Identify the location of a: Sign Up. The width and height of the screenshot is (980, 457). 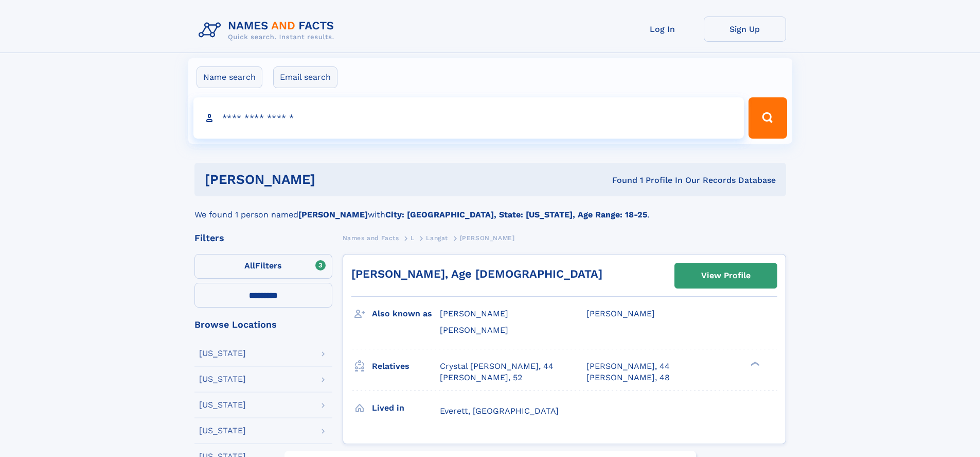
(745, 29).